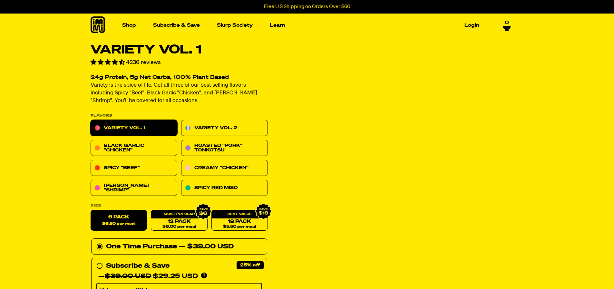  I want to click on div: Subscribe & Save, so click(138, 266).